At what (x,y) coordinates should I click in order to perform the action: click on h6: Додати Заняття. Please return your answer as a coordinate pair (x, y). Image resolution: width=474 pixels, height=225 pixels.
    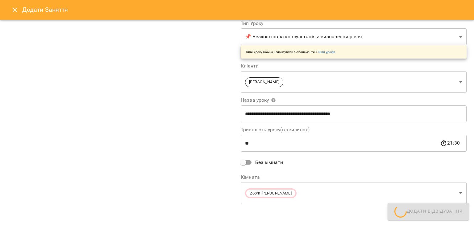
    Looking at the image, I should click on (244, 10).